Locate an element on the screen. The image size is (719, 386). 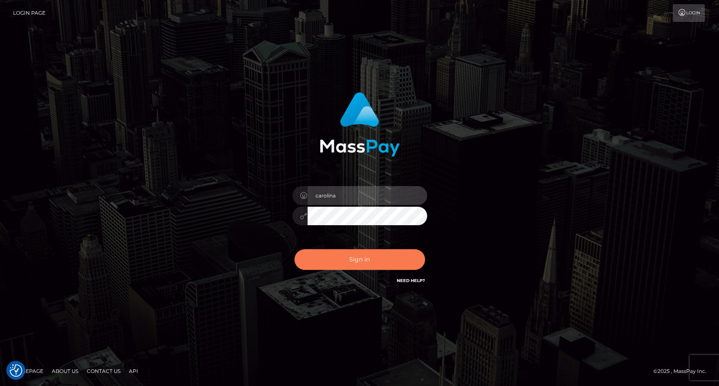
a: Need Help? is located at coordinates (411, 281).